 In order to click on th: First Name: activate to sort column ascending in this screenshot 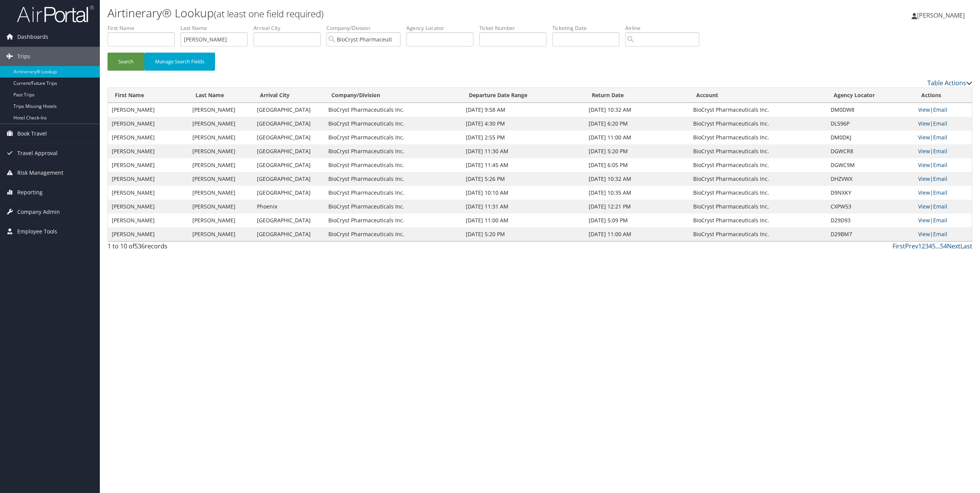, I will do `click(149, 95)`.